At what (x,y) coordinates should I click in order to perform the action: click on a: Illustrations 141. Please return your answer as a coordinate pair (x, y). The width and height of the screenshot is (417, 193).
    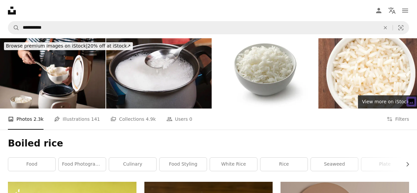
    Looking at the image, I should click on (77, 119).